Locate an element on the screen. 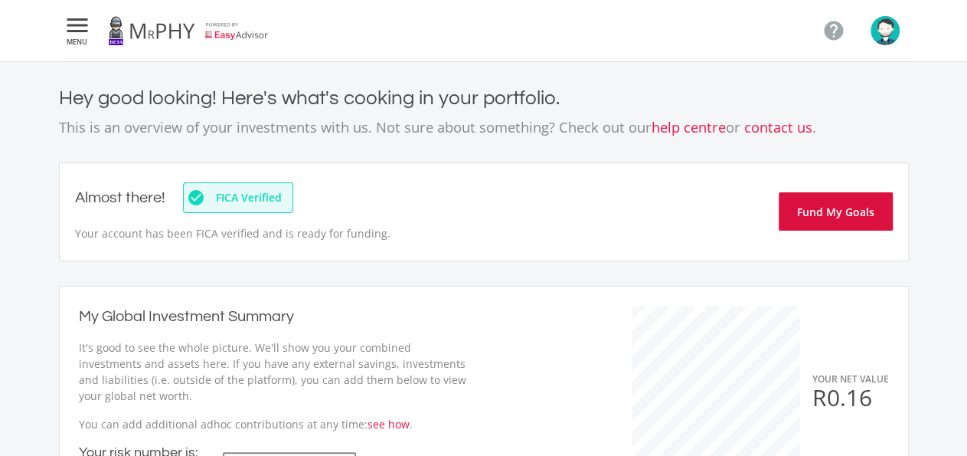 The image size is (967, 456). i: check_circle is located at coordinates (194, 198).